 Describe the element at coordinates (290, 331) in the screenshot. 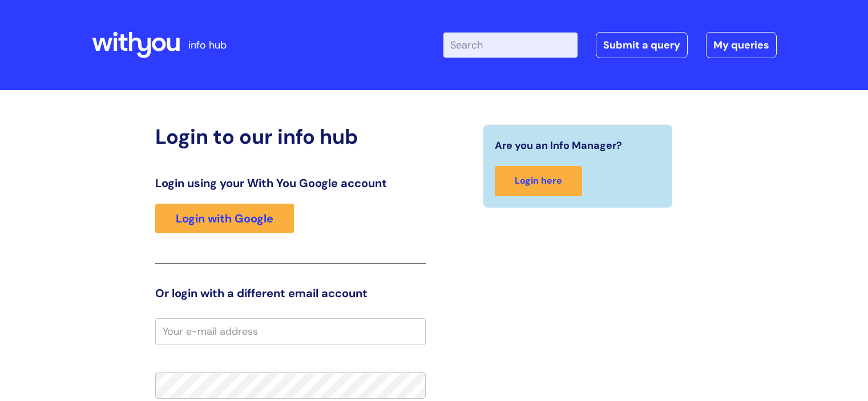

I see `input: Your e-mail address` at that location.